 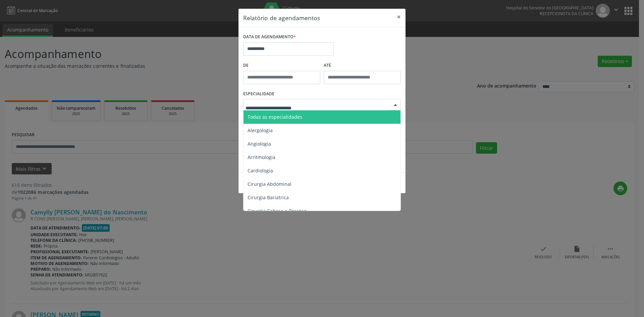 I want to click on label: ATÉ, so click(x=362, y=65).